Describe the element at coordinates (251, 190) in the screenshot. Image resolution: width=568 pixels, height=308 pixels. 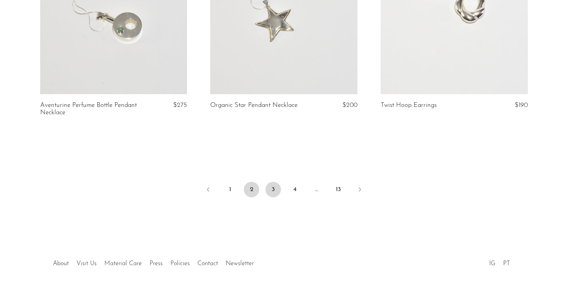
I see `span: 2` at that location.